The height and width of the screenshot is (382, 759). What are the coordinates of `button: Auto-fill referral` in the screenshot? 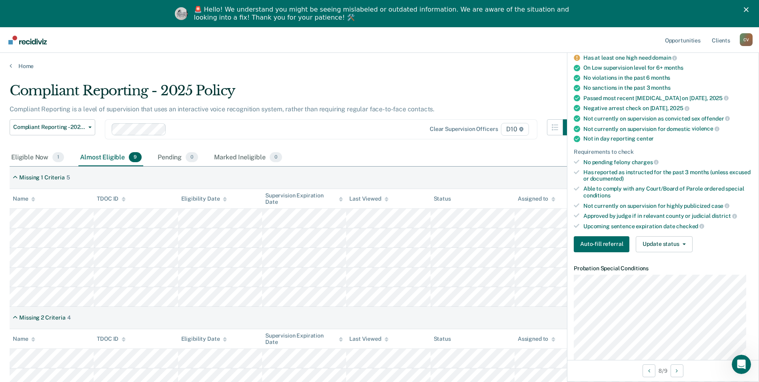 It's located at (602, 244).